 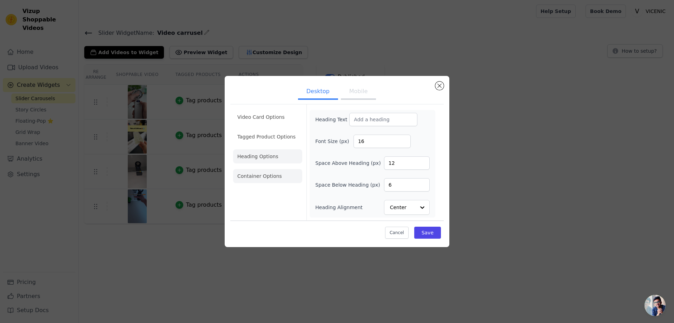 What do you see at coordinates (339, 207) in the screenshot?
I see `label: Heading Alignment` at bounding box center [339, 207].